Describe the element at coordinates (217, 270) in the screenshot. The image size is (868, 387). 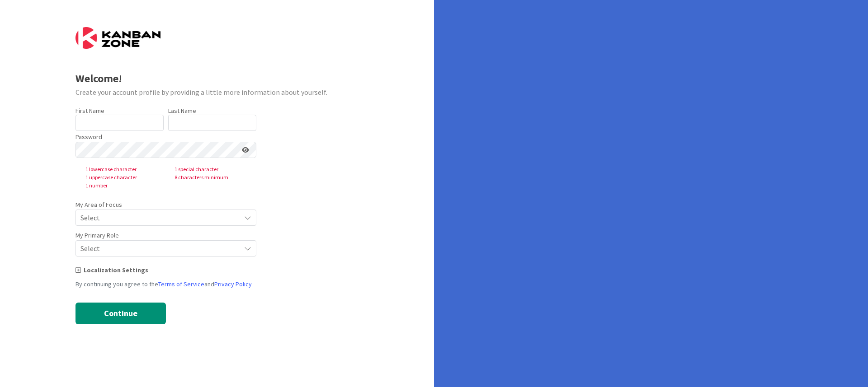
I see `div: Localization Settings` at that location.